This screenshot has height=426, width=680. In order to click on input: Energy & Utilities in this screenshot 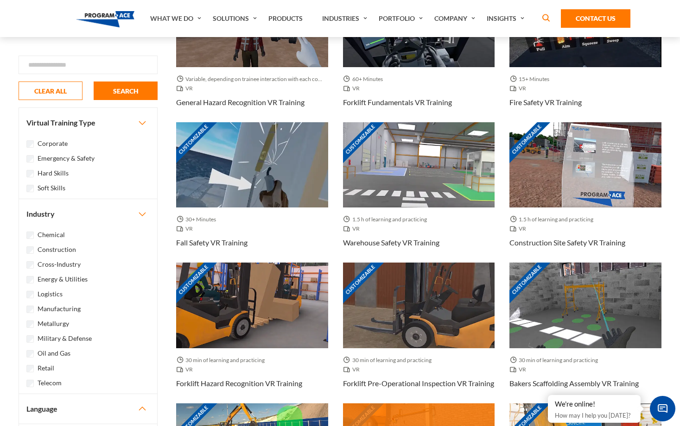, I will do `click(30, 280)`.